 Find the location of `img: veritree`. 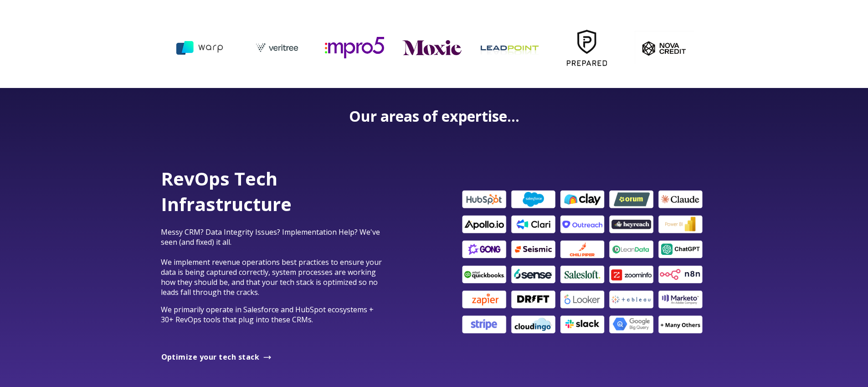

img: veritree is located at coordinates (296, 47).